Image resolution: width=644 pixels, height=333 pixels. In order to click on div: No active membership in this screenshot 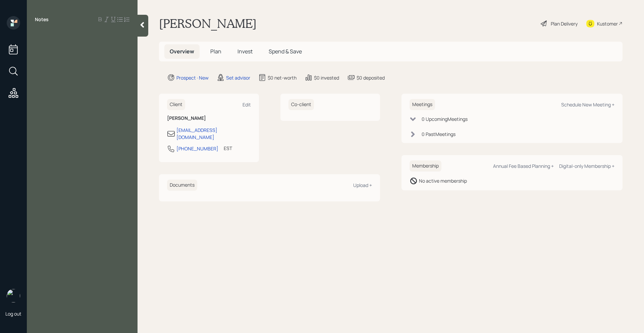, I will do `click(443, 181)`.